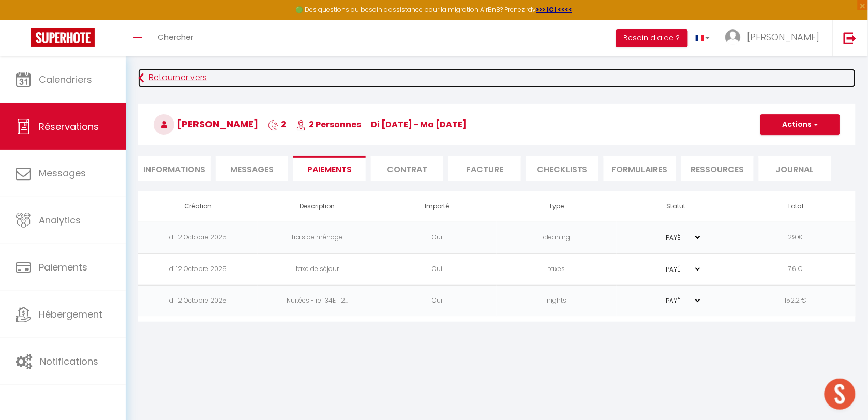 Image resolution: width=868 pixels, height=420 pixels. I want to click on td: cleaning, so click(556, 238).